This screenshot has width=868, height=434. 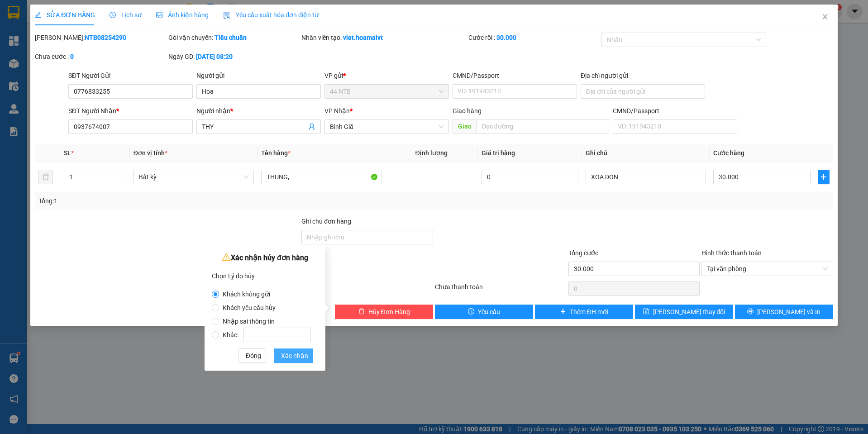 What do you see at coordinates (159, 15) in the screenshot?
I see `span: picture` at bounding box center [159, 15].